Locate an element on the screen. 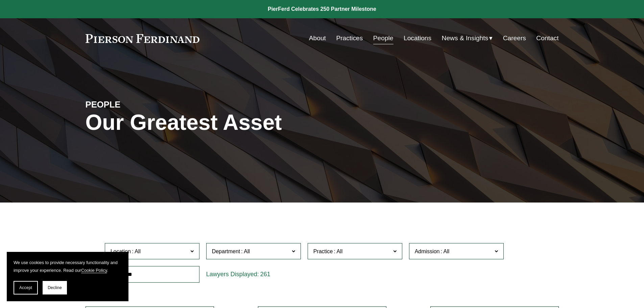 This screenshot has height=308, width=644. section: Cookie banner is located at coordinates (68, 277).